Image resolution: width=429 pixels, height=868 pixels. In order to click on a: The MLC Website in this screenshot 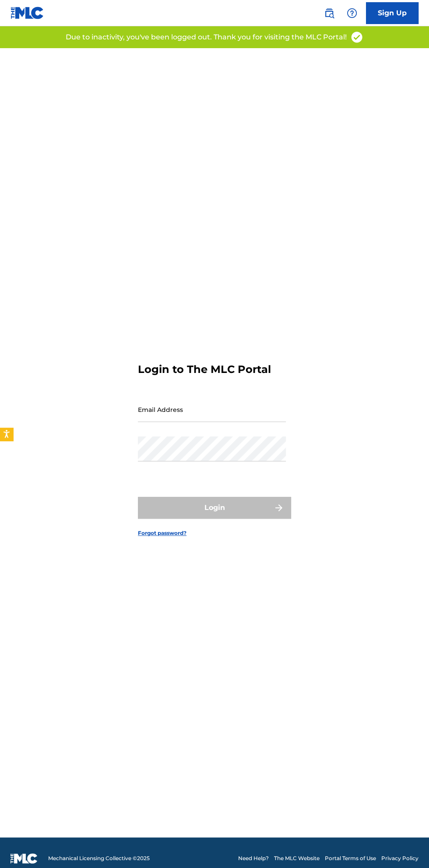, I will do `click(297, 859)`.